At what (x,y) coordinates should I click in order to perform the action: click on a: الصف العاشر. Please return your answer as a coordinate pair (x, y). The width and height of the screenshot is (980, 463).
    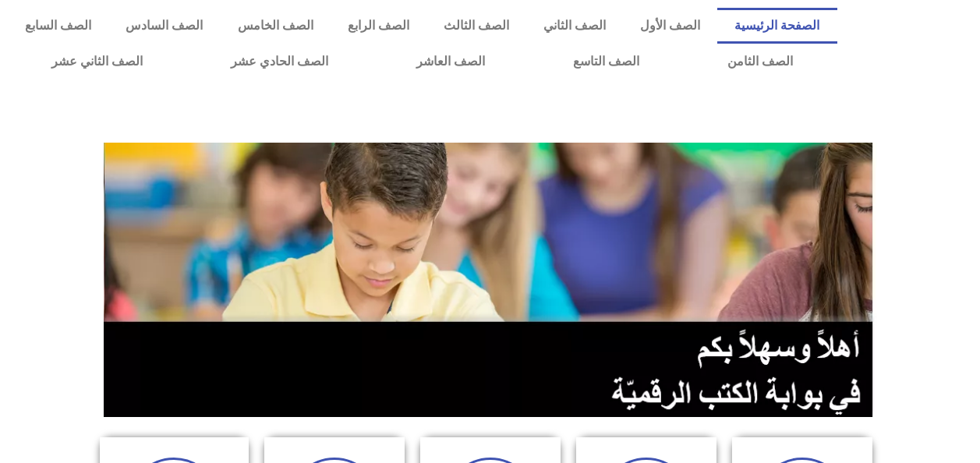
    Looking at the image, I should click on (451, 61).